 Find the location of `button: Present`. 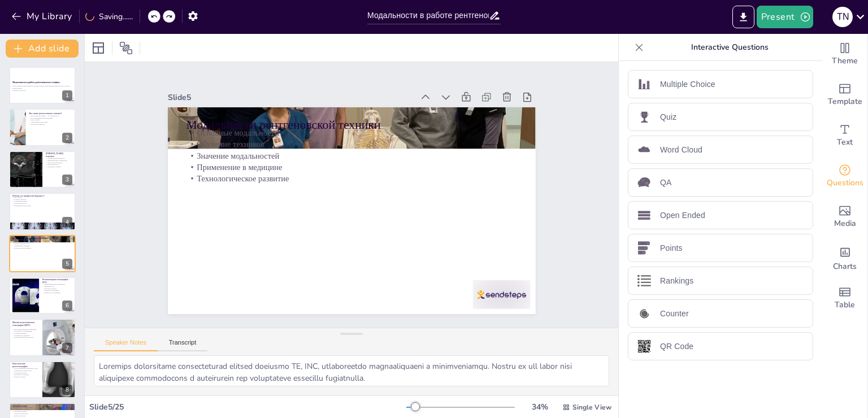

button: Present is located at coordinates (785, 17).